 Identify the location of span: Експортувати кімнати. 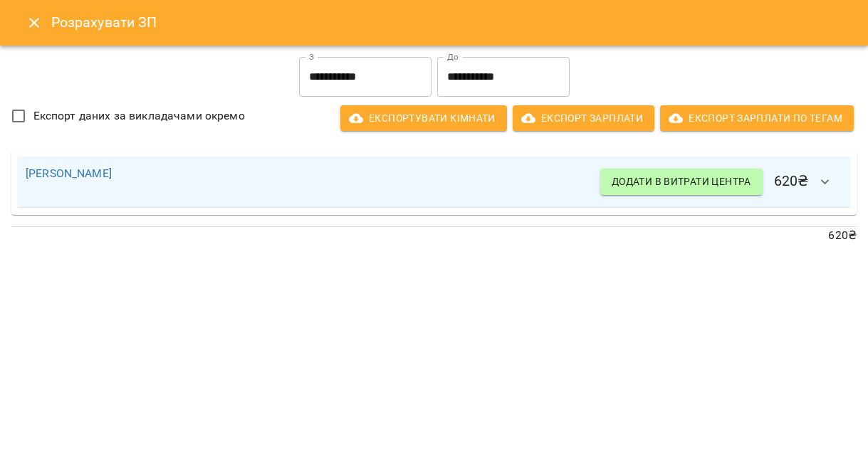
(424, 118).